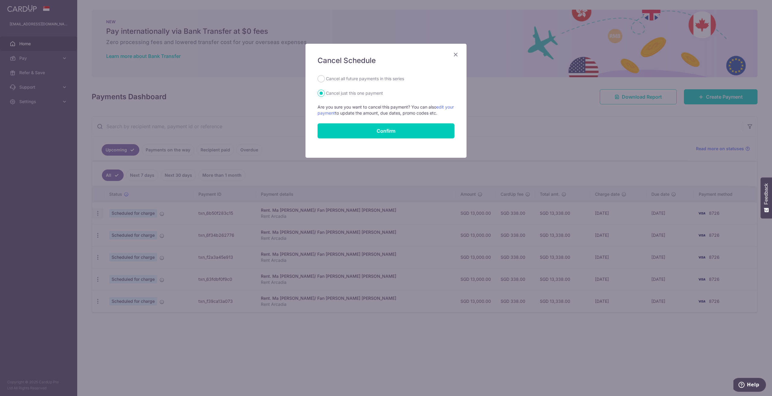 The height and width of the screenshot is (396, 772). I want to click on p: Are you sure you want to cancel this payment? You can also to update the amount, due dates, promo..., so click(386, 110).